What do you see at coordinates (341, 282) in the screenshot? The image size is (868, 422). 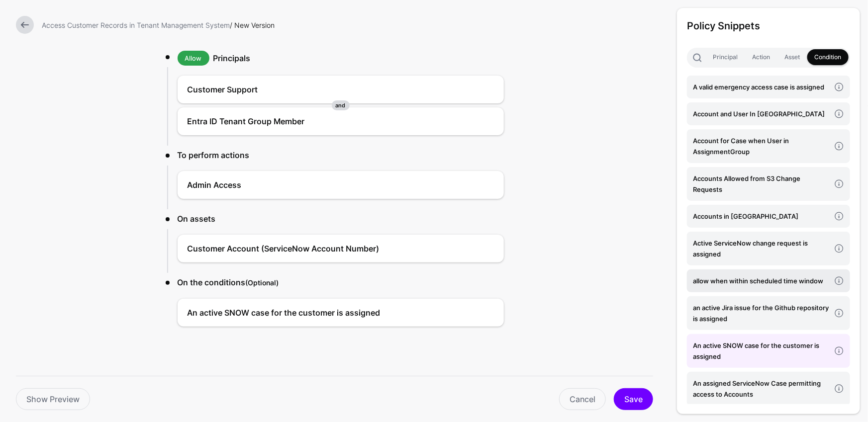 I see `h3: On the conditions` at bounding box center [341, 282].